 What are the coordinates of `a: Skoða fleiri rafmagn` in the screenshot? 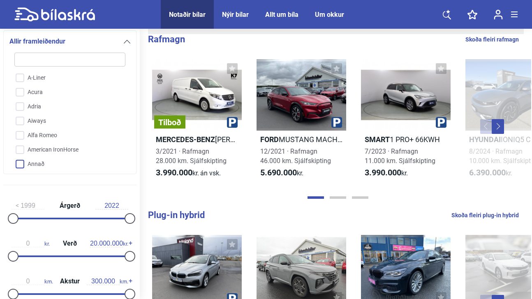 It's located at (492, 39).